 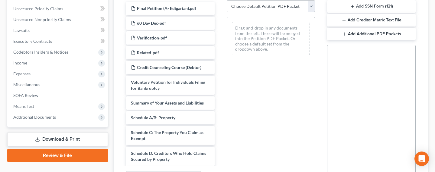 What do you see at coordinates (148, 53) in the screenshot?
I see `span: Related-pdf` at bounding box center [148, 53].